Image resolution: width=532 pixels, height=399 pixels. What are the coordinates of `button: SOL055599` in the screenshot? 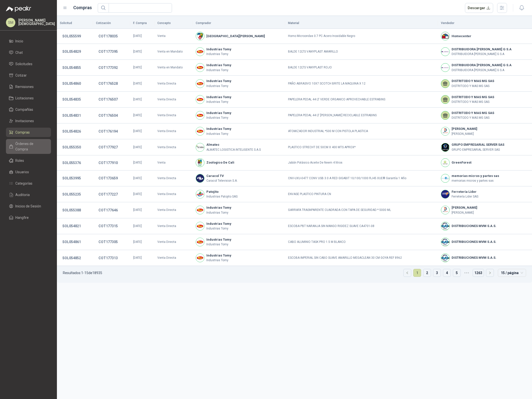 It's located at (72, 36).